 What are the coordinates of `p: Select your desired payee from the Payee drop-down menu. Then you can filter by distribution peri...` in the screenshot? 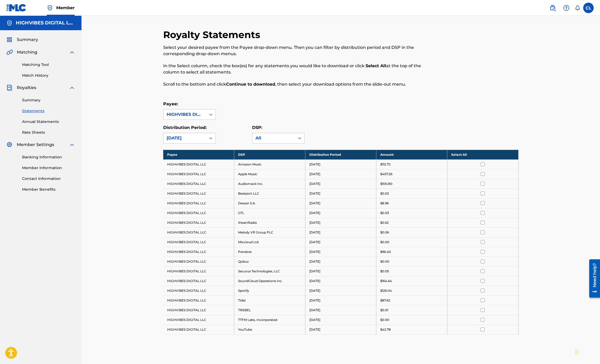 It's located at (300, 51).